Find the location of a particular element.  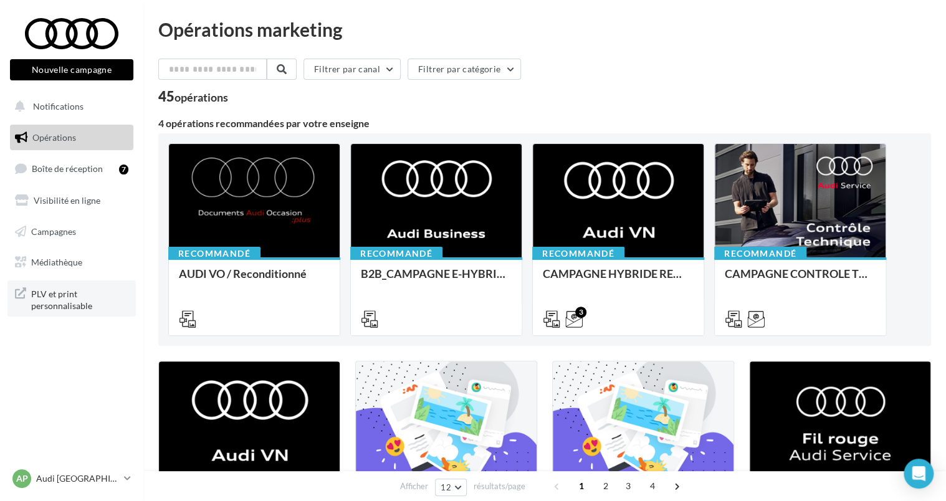

div: opérations is located at coordinates (201, 97).